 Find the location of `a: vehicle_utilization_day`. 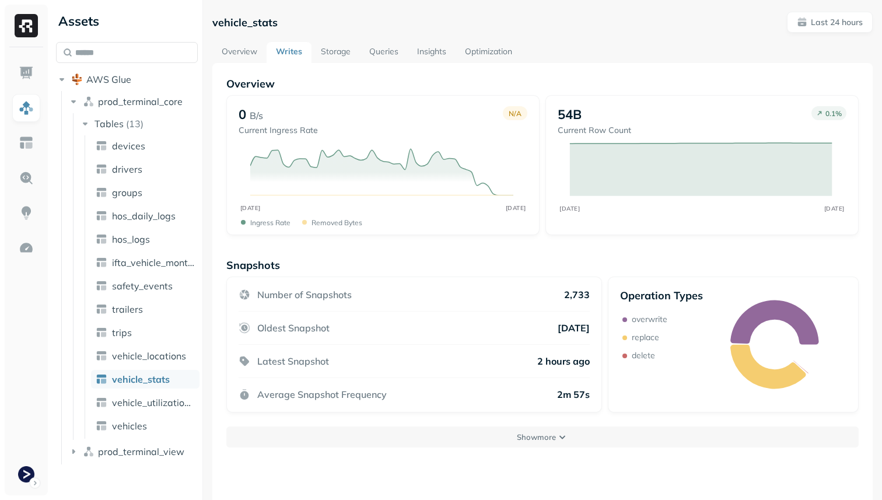

a: vehicle_utilization_day is located at coordinates (145, 403).